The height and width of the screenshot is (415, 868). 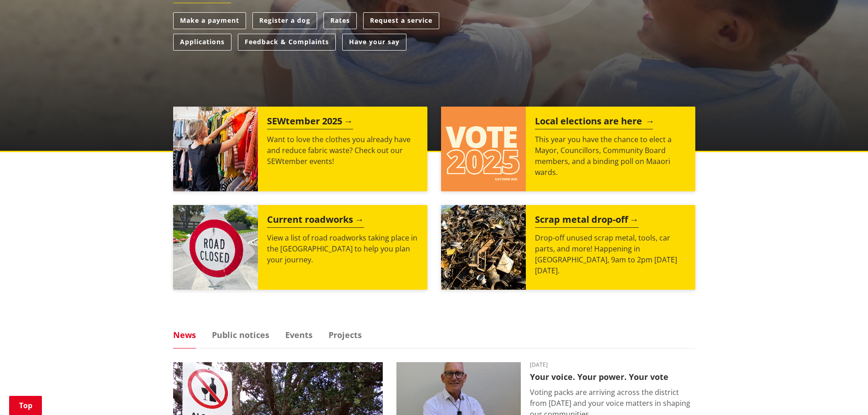 What do you see at coordinates (374, 42) in the screenshot?
I see `a: Have your say` at bounding box center [374, 42].